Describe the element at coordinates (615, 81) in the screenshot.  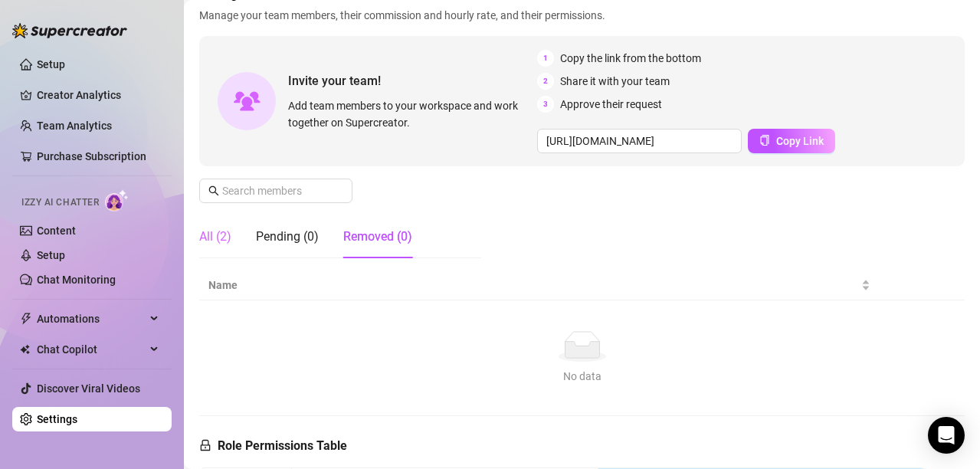
I see `span: Share it with your team` at that location.